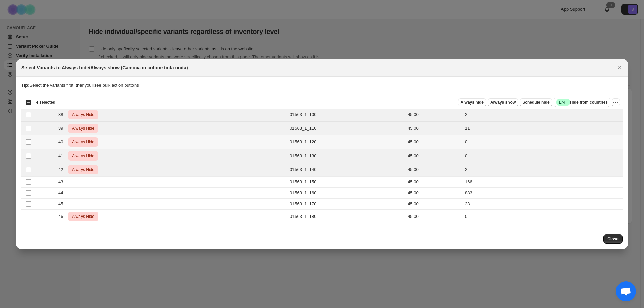 The image size is (644, 308). Describe the element at coordinates (543, 193) in the screenshot. I see `td: 883` at that location.